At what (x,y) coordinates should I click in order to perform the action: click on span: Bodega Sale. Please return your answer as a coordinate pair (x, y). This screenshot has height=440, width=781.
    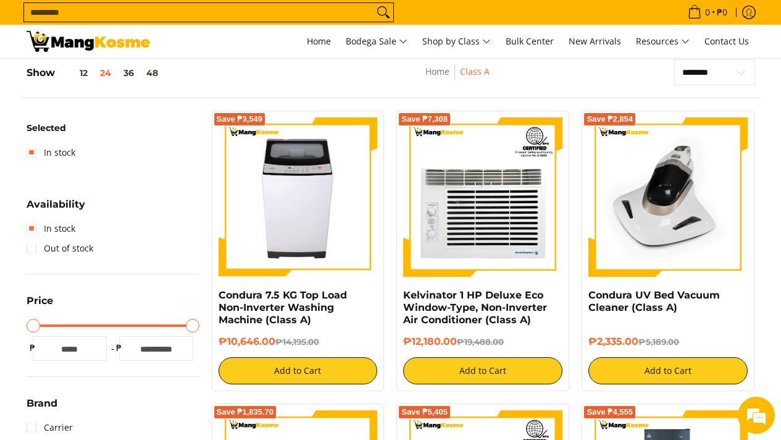
    Looking at the image, I should click on (377, 41).